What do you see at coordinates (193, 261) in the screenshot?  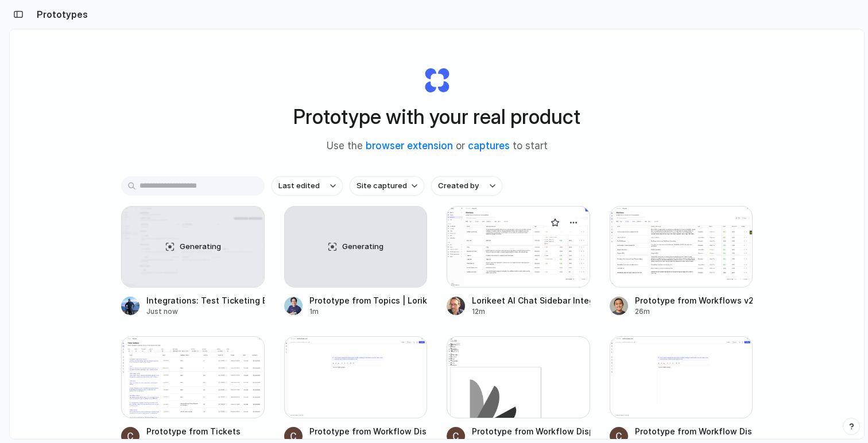 I see `a: Integrations: Test Ticketing ButtonGeneratingIntegrations: Test Ticketing ButtonJust now` at bounding box center [193, 261].